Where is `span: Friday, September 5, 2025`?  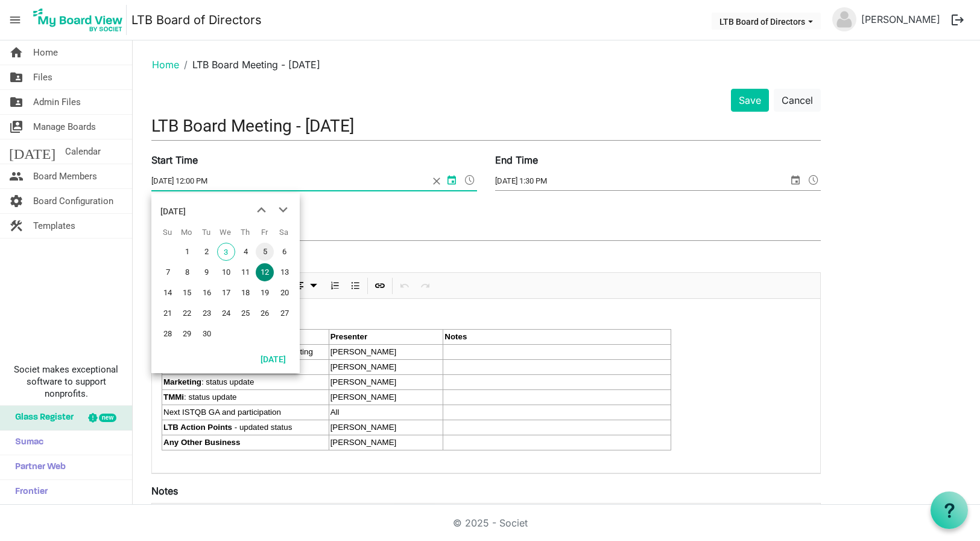
span: Friday, September 5, 2025 is located at coordinates (265, 252).